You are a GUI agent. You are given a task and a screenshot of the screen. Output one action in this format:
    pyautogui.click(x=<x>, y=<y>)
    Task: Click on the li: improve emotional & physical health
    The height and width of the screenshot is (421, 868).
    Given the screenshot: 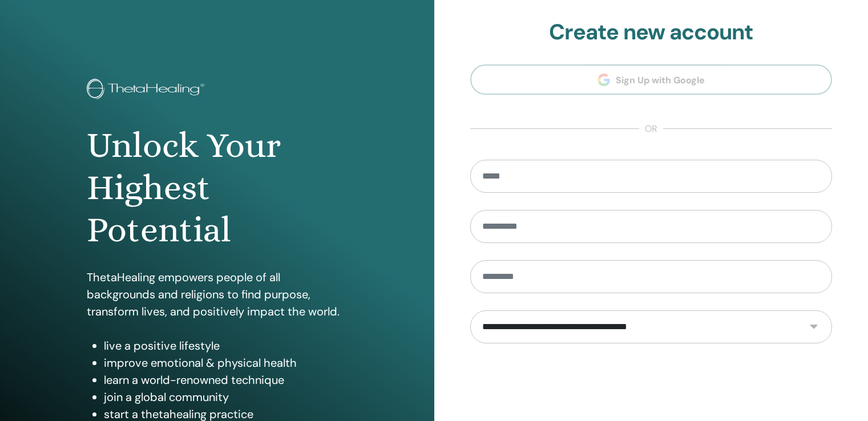 What is the action you would take?
    pyautogui.click(x=225, y=363)
    